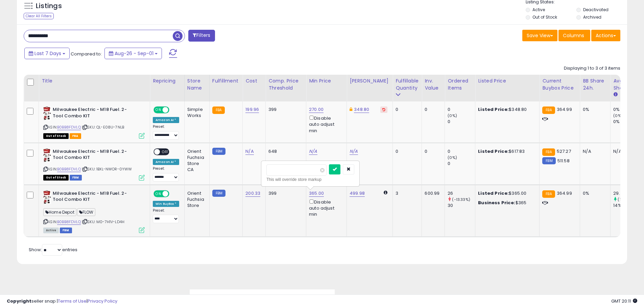 This screenshot has height=308, width=644. I want to click on div: 14%, so click(627, 205).